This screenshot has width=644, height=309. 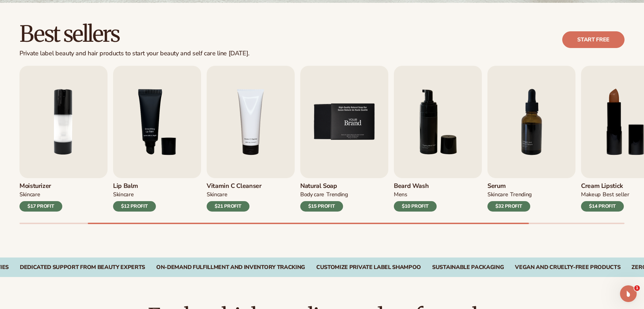 I want to click on h3: Vitamin C Cleanser, so click(x=234, y=186).